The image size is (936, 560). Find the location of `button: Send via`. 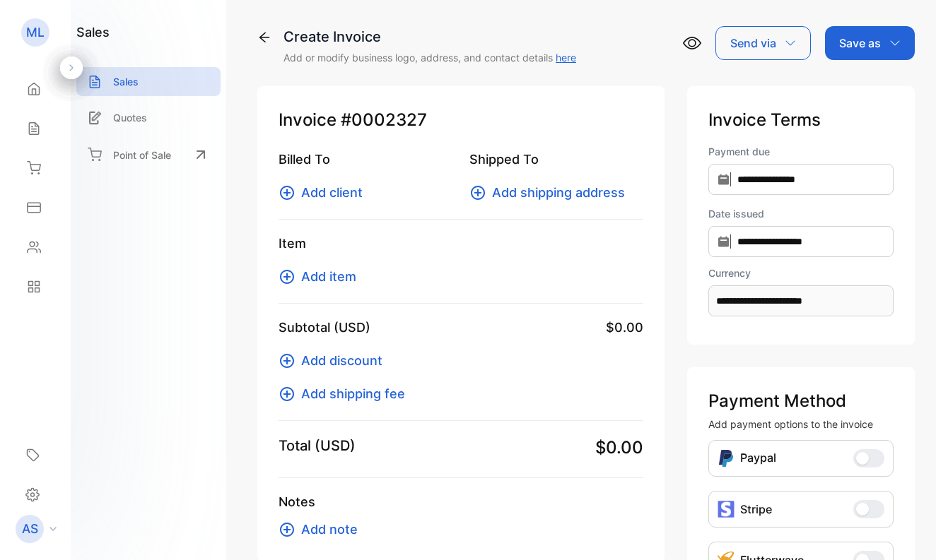

button: Send via is located at coordinates (762, 43).